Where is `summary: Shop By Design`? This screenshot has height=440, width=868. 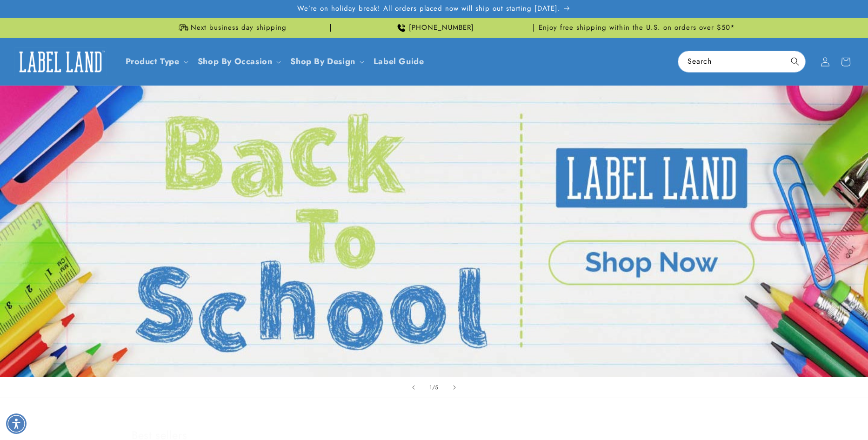
summary: Shop By Design is located at coordinates (326, 61).